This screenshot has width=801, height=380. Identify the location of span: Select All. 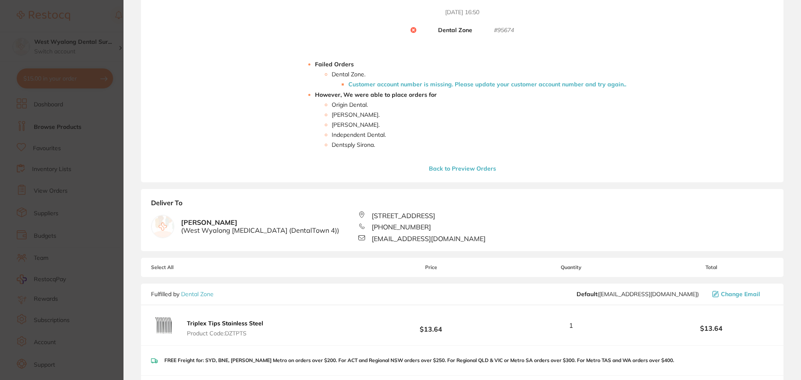
(193, 267).